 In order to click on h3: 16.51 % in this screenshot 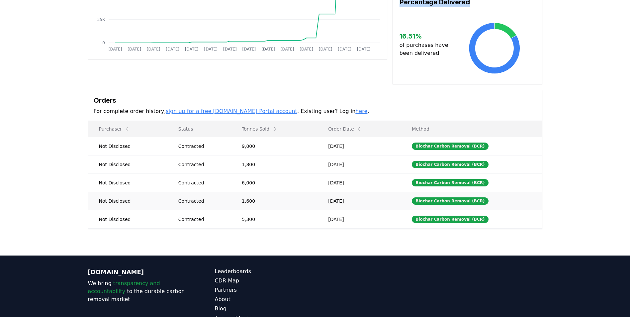, I will do `click(427, 36)`.